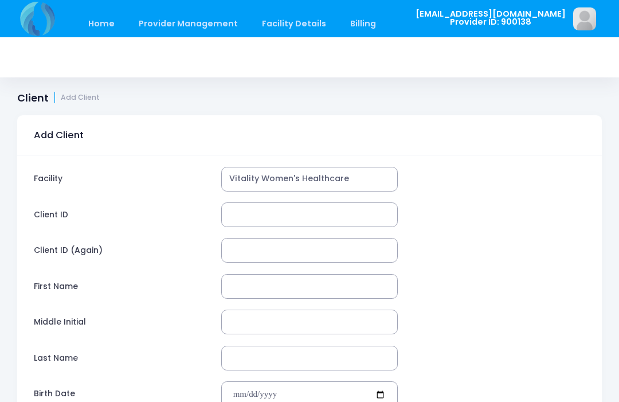 The height and width of the screenshot is (402, 619). I want to click on img: image, so click(585, 19).